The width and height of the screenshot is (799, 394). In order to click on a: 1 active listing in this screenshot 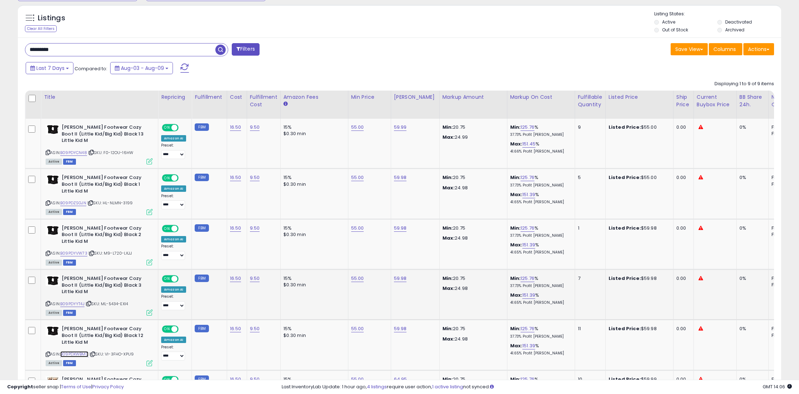, I will do `click(447, 386)`.